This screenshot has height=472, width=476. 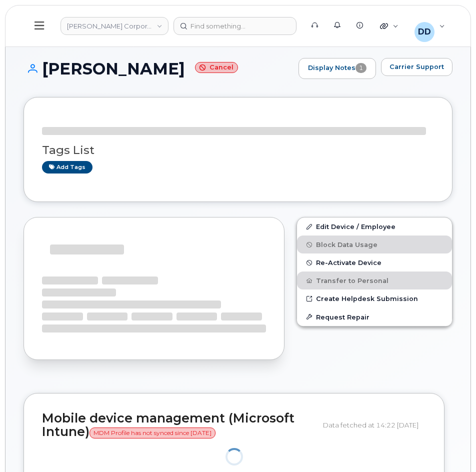 I want to click on a: Edit Device / Employee, so click(x=374, y=227).